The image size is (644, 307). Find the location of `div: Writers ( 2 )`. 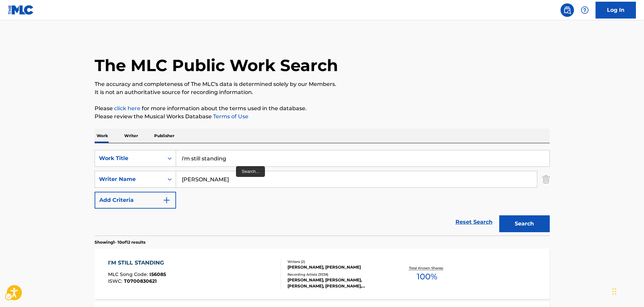

div: Writers ( 2 ) is located at coordinates (338, 261).